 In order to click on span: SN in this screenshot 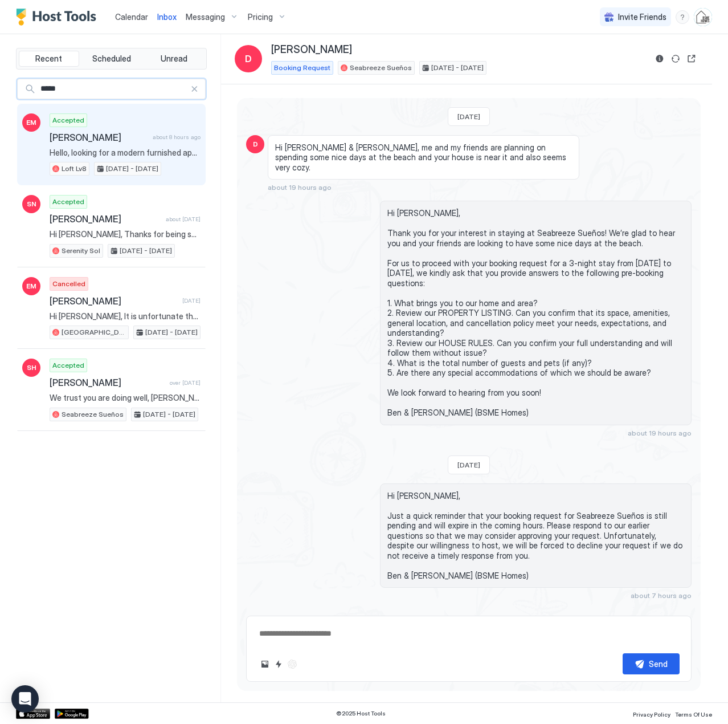, I will do `click(31, 204)`.